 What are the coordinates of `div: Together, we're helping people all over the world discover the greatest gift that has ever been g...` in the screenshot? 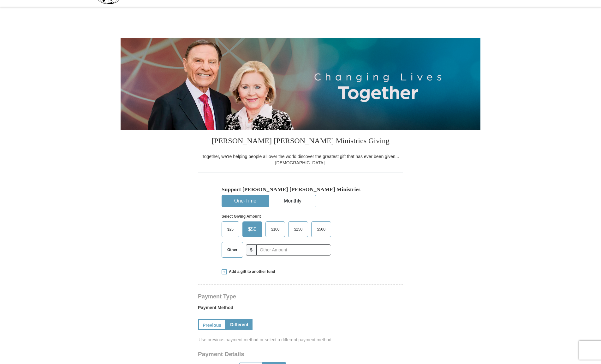 It's located at (300, 160).